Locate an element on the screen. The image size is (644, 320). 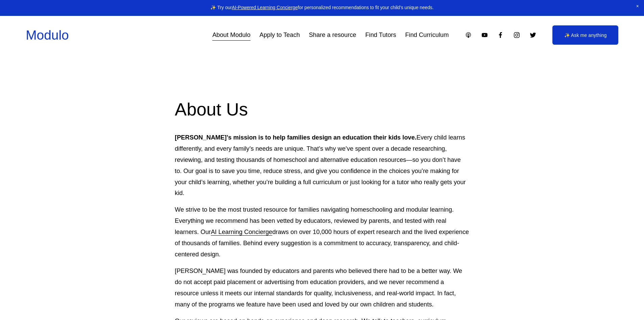
a: Find Curriculum is located at coordinates (426, 35).